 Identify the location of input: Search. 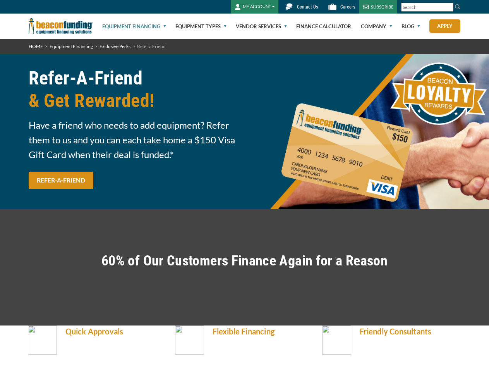
(427, 7).